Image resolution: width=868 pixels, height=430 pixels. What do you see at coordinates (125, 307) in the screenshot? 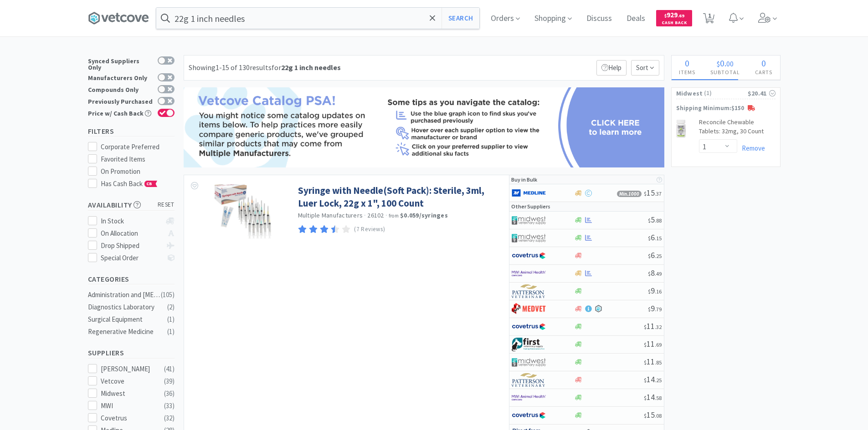
I see `div: Diagnostics Laboratory` at bounding box center [125, 307].